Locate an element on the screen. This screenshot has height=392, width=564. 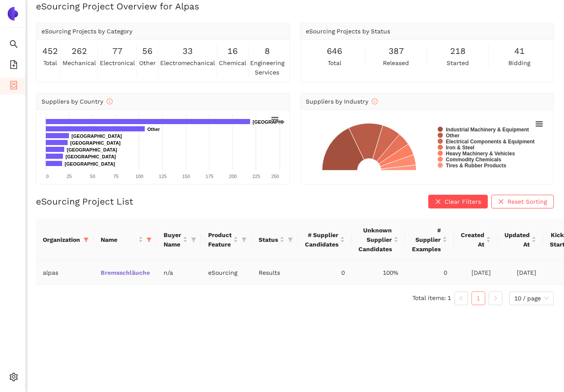
text: 50 is located at coordinates (92, 176).